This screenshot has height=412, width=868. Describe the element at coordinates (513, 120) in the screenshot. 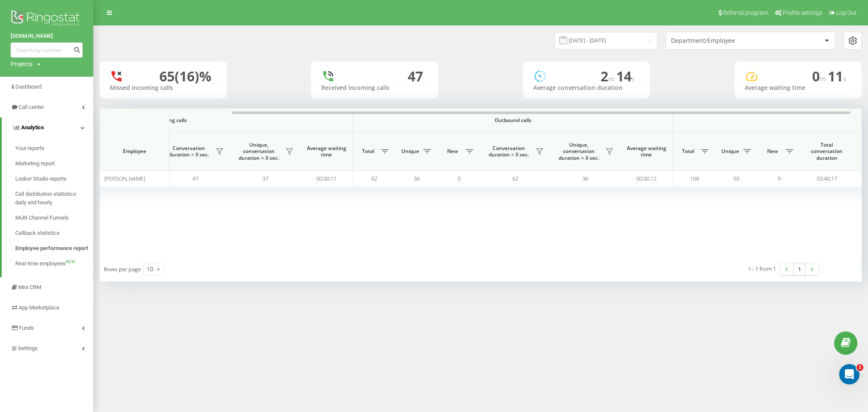

I see `span: Outbound calls` at that location.